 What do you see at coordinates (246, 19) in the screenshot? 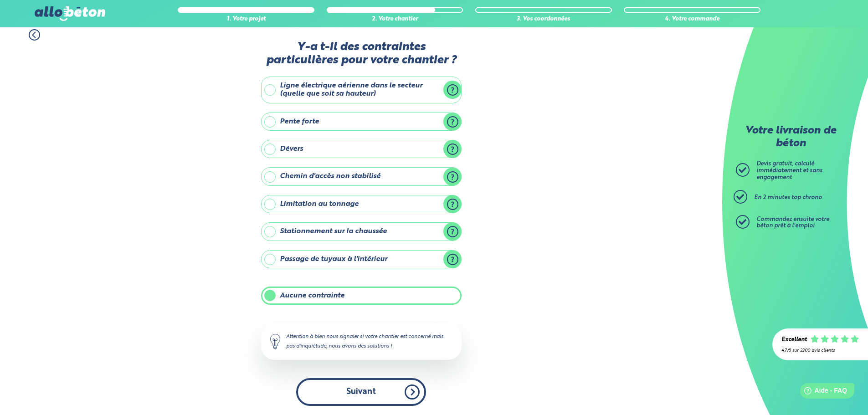
I see `div: 1. Votre projet` at bounding box center [246, 19].